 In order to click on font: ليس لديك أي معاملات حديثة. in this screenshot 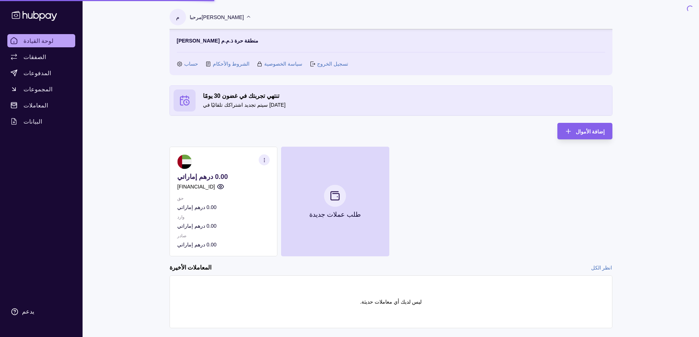, I will do `click(390, 302)`.